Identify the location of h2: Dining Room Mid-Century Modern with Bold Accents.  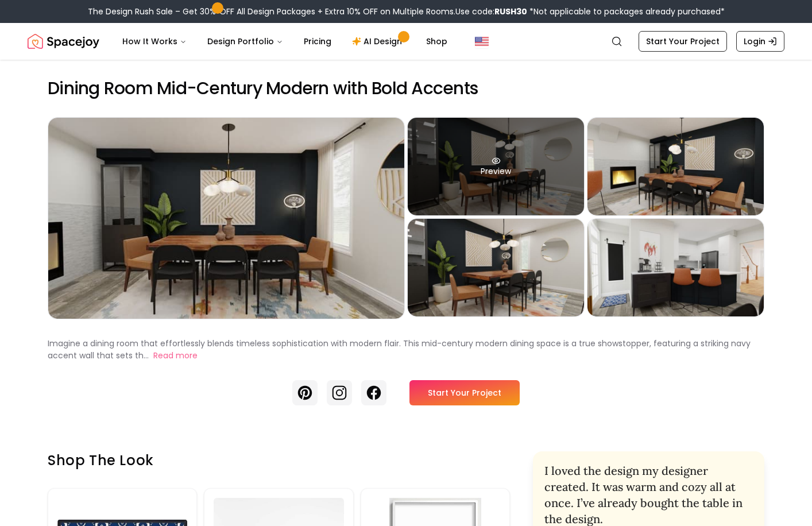
(406, 89).